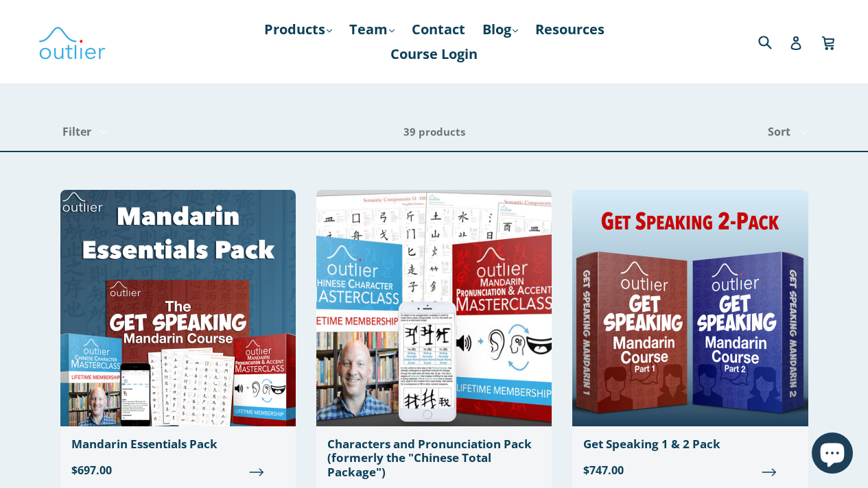 The width and height of the screenshot is (868, 488). Describe the element at coordinates (178, 471) in the screenshot. I see `span: $697.00` at that location.